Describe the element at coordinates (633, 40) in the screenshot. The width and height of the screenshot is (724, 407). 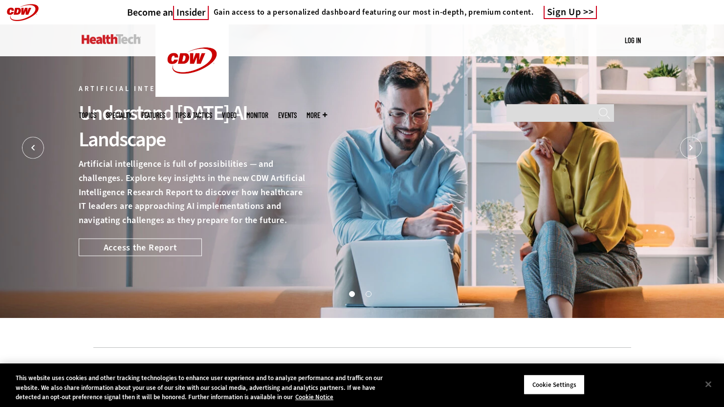
I see `a: Log in` at that location.